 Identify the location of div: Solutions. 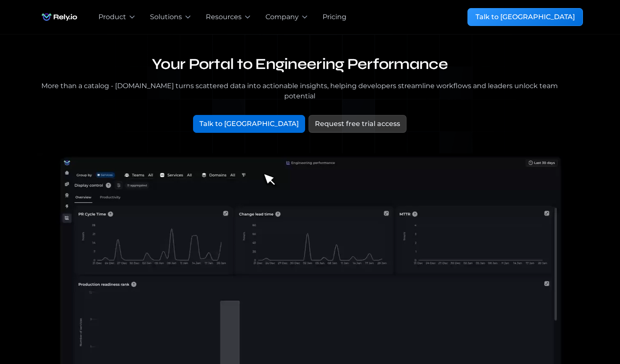
(166, 17).